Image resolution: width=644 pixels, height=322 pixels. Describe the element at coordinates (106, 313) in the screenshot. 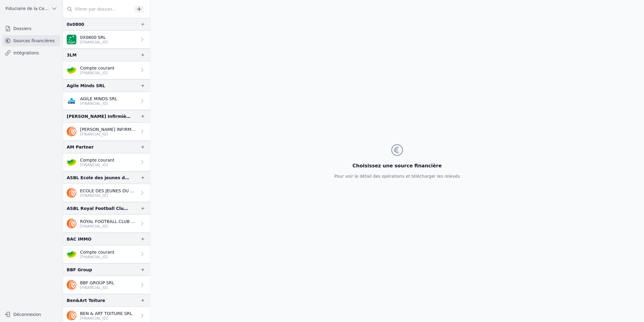

I see `p: BEN & ART TOITURE SRL` at that location.